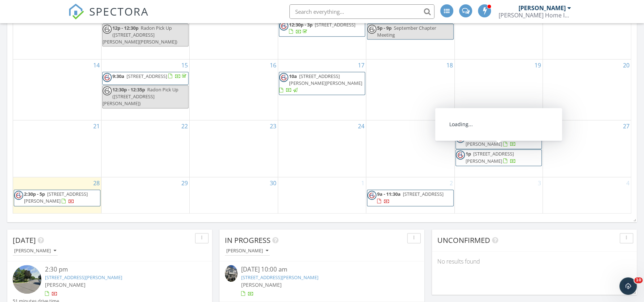 The height and width of the screenshot is (302, 644). Describe the element at coordinates (76, 12) in the screenshot. I see `img: The Best Home Inspection Software - Spectora` at that location.